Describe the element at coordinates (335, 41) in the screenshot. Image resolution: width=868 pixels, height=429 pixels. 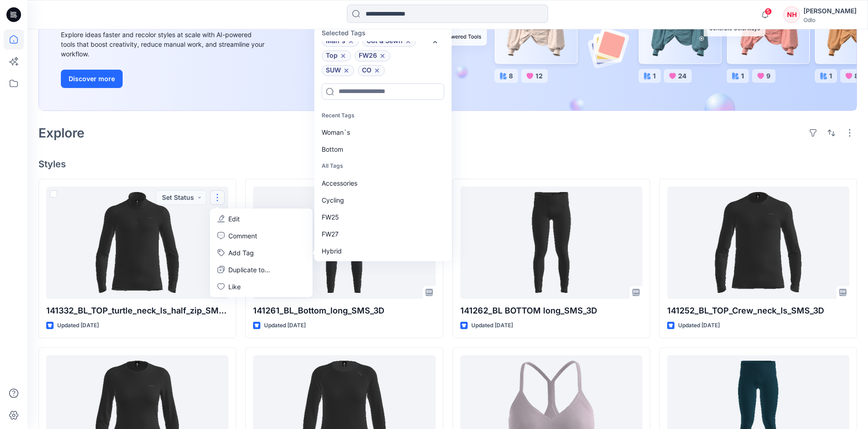
I see `span: Man`s` at that location.